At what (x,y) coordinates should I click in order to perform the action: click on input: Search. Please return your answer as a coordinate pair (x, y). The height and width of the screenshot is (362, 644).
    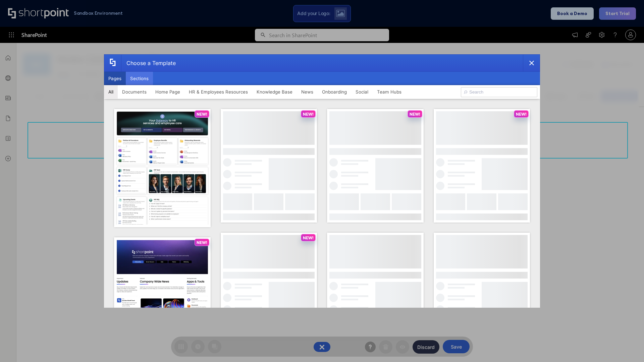
    Looking at the image, I should click on (499, 92).